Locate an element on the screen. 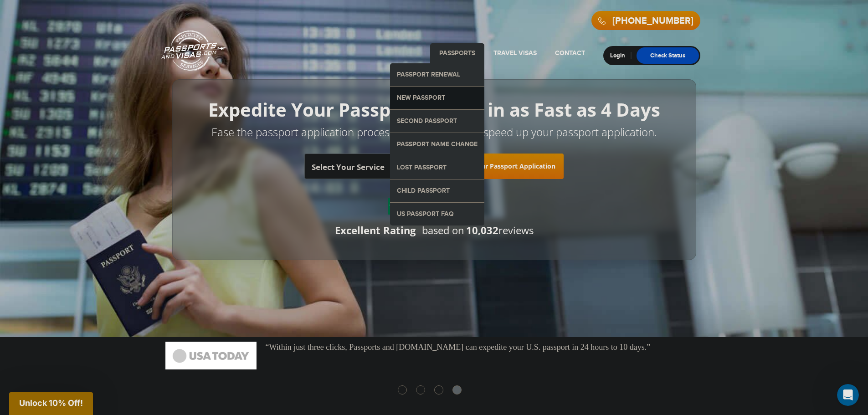  span: reviews is located at coordinates (500, 230).